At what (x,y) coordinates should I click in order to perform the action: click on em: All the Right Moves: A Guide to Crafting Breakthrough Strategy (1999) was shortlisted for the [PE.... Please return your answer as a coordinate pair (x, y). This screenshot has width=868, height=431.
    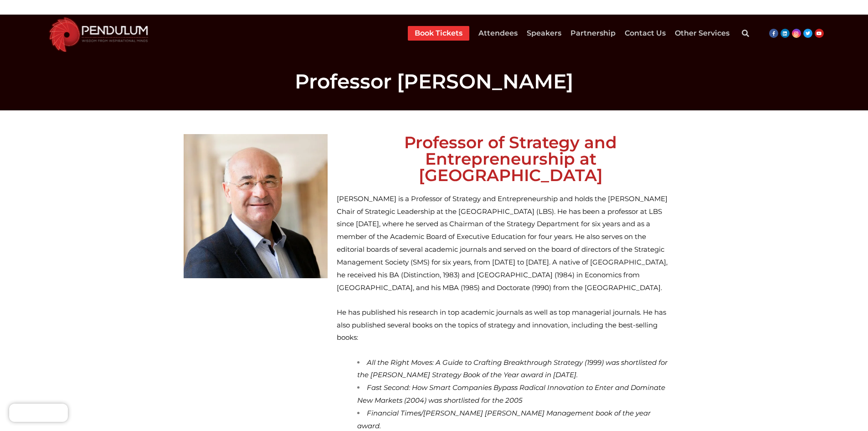
    Looking at the image, I should click on (512, 369).